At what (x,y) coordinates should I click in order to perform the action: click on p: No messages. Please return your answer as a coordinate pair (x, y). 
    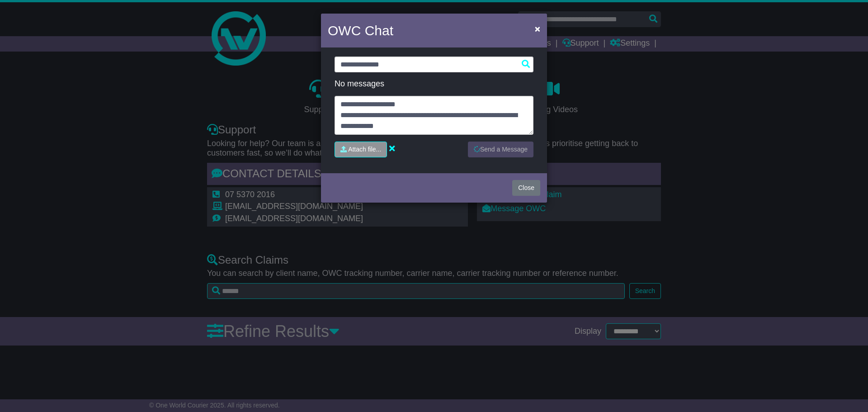
    Looking at the image, I should click on (434, 84).